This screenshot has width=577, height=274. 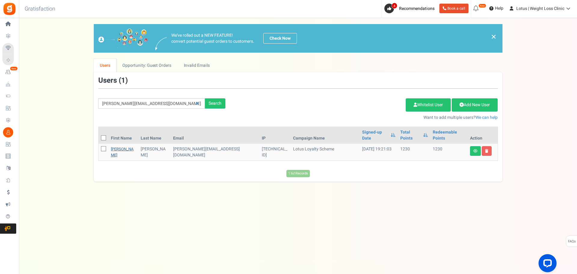 I want to click on button: Open LiveChat chat widget, so click(x=14, y=11).